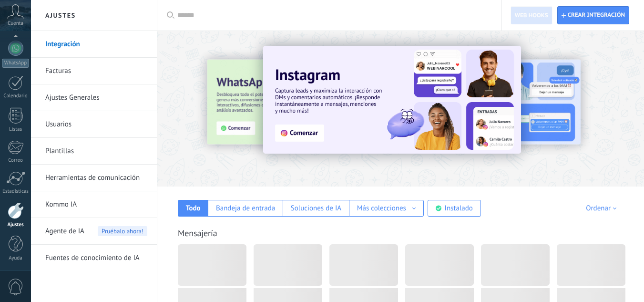  What do you see at coordinates (97, 98) in the screenshot?
I see `a: Ajustes Generales` at bounding box center [97, 98].